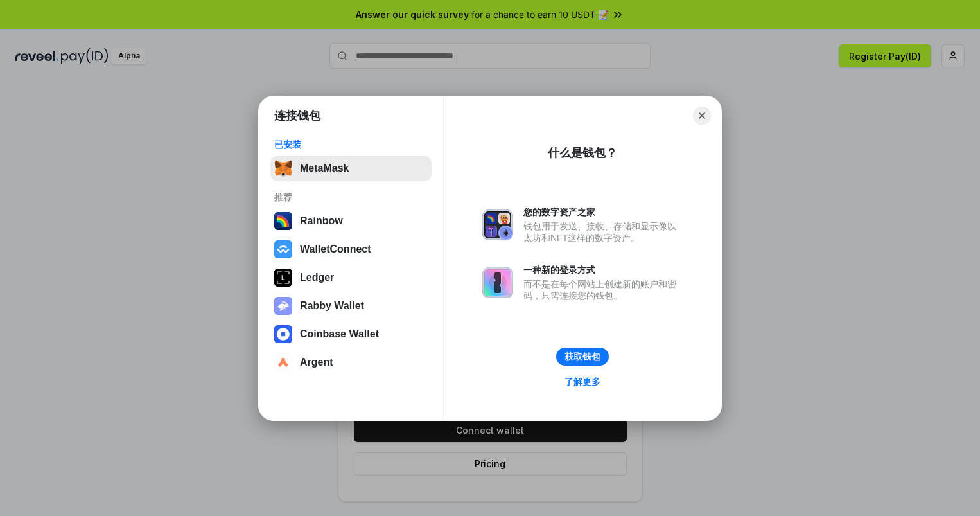  I want to click on div: 获取钱包, so click(582, 357).